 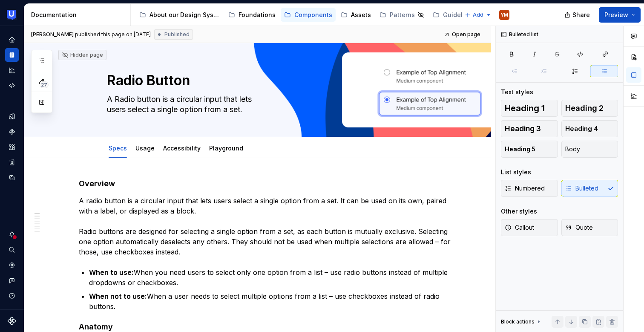 I want to click on div: Accessibility, so click(x=182, y=148).